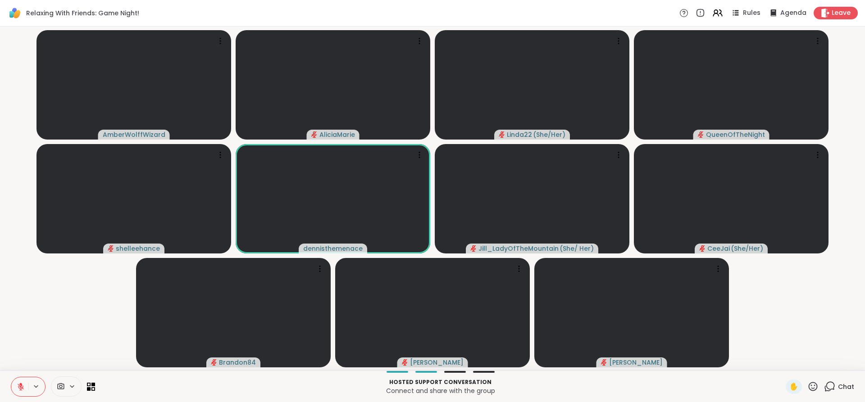 The height and width of the screenshot is (402, 865). Describe the element at coordinates (718, 249) in the screenshot. I see `span: CeeJai` at that location.